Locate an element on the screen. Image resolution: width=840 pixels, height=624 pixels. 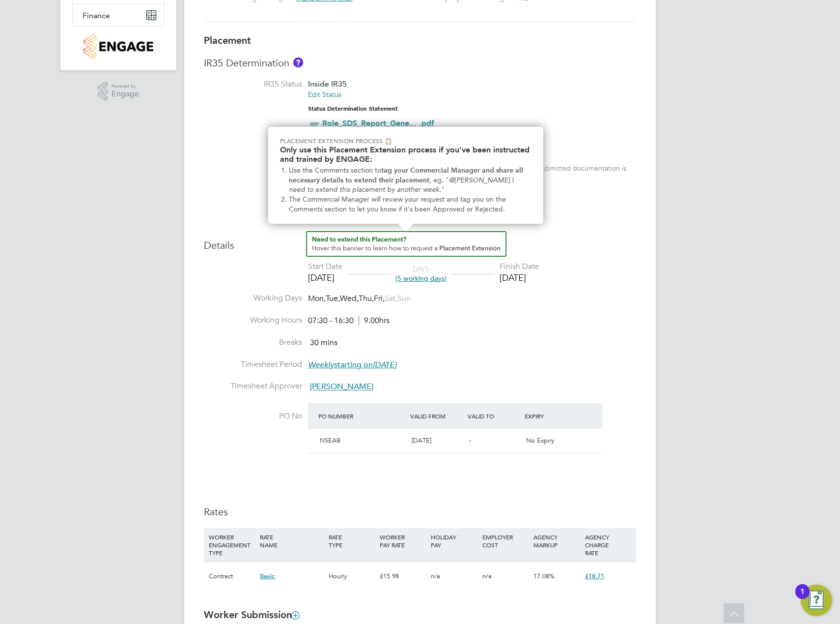
h3: IR35 Determination is located at coordinates (420, 63).